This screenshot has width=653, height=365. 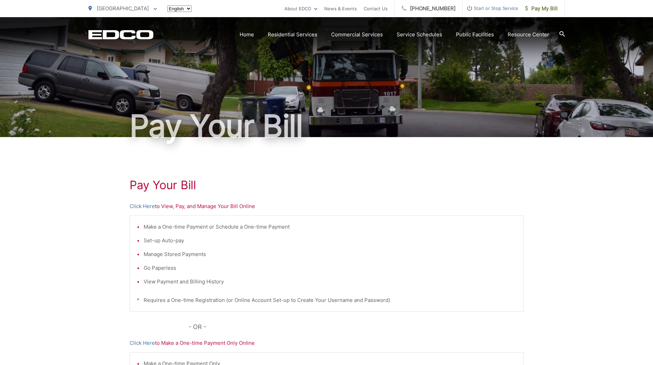 I want to click on a: About EDCO, so click(x=301, y=9).